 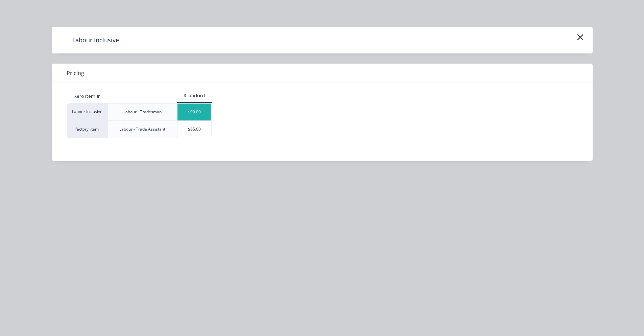 I want to click on div: Xero Item #, so click(x=87, y=97).